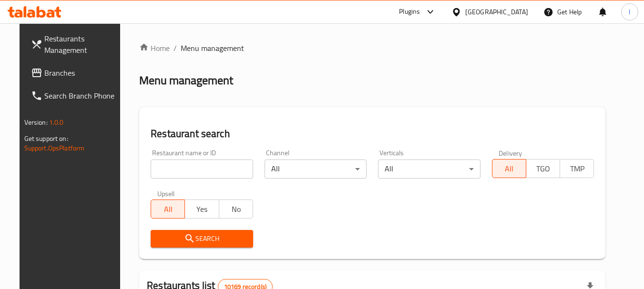  Describe the element at coordinates (202, 169) in the screenshot. I see `input: Search for restaurant name or ID..` at that location.